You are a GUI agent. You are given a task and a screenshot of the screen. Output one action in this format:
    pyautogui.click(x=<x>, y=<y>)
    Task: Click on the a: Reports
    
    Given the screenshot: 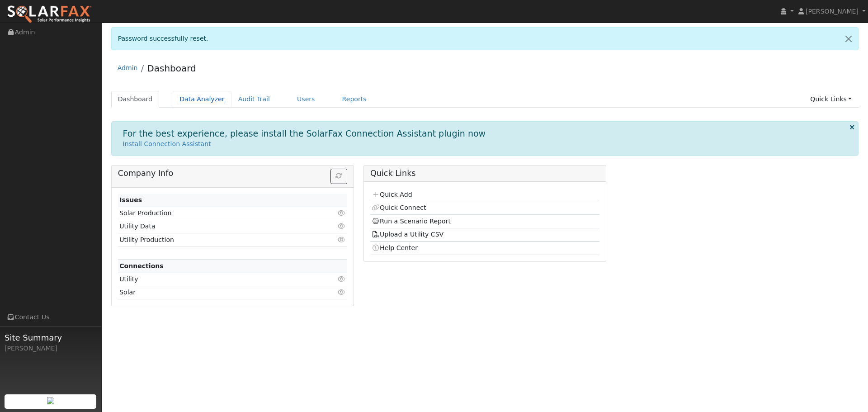 What is the action you would take?
    pyautogui.click(x=354, y=99)
    